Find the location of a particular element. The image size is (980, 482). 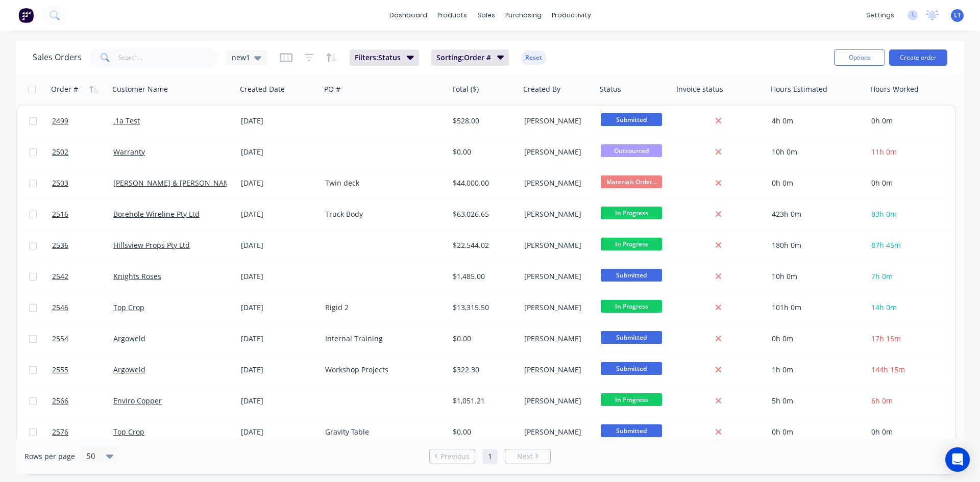

div: Created By is located at coordinates (541, 90).